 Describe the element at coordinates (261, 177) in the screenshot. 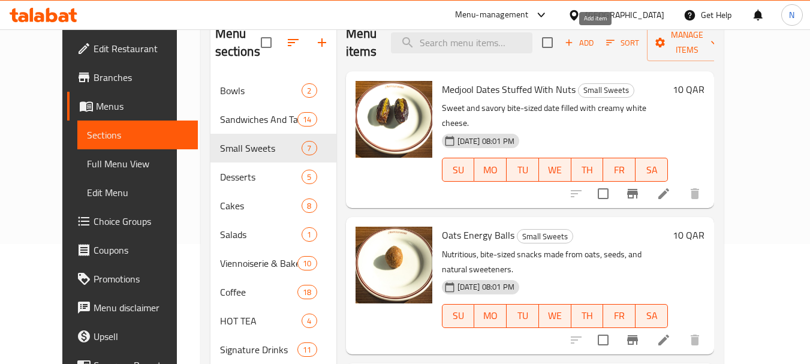

I see `div: Desserts` at that location.